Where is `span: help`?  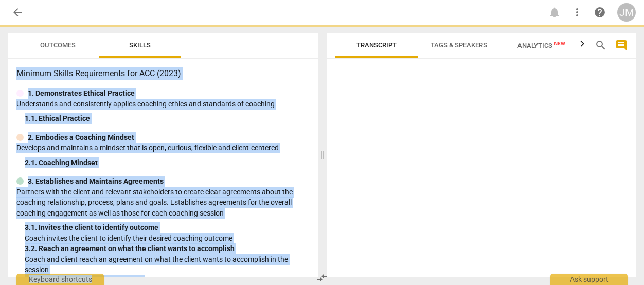
span: help is located at coordinates (600, 13).